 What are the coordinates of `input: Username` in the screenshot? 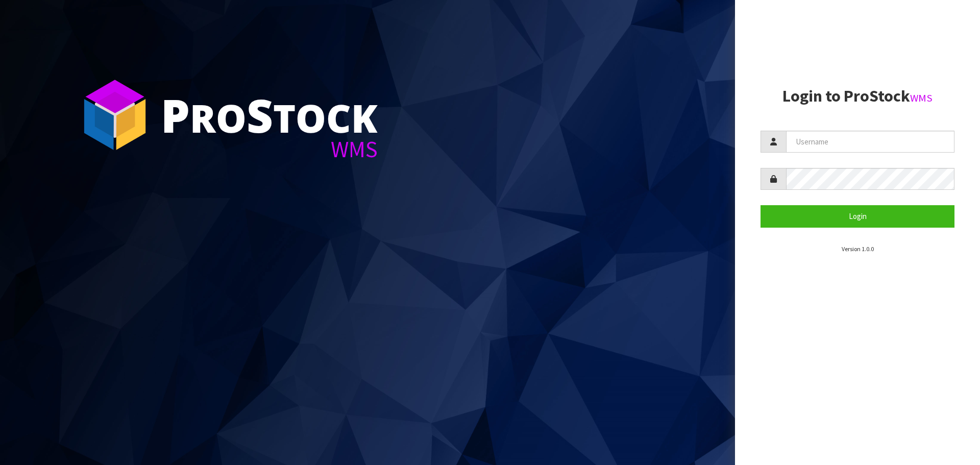 It's located at (870, 141).